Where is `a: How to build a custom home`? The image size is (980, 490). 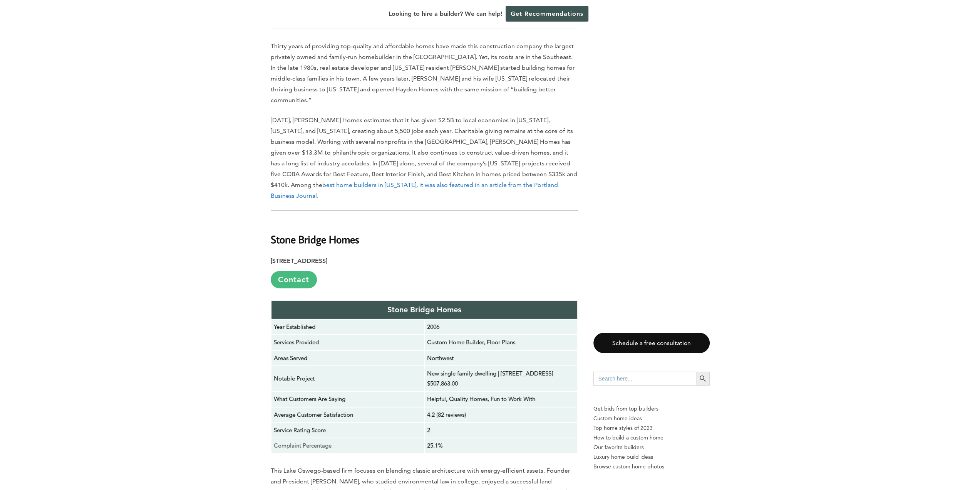 a: How to build a custom home is located at coordinates (652, 438).